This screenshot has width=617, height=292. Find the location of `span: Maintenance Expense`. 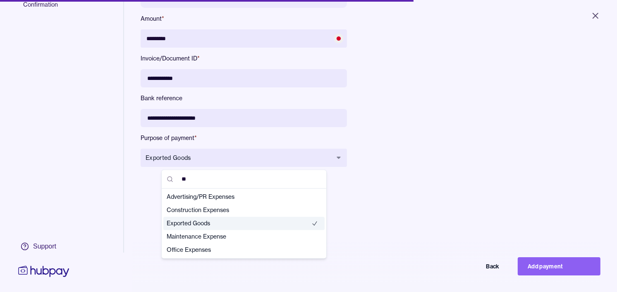

span: Maintenance Expense is located at coordinates (239, 237).